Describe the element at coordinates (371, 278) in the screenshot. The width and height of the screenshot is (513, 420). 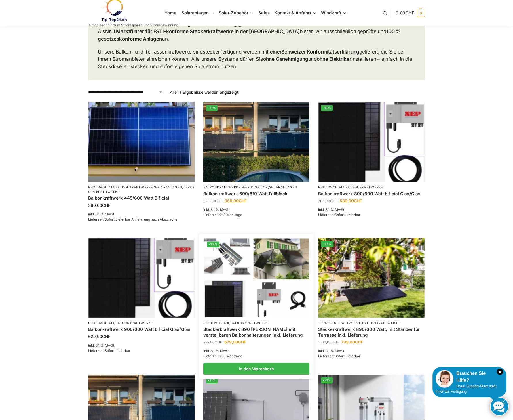
I see `a: -27%Steckerkraftwerk 890/600 Watt, mit Ständer für Terrasse inkl. Lieferung` at that location.